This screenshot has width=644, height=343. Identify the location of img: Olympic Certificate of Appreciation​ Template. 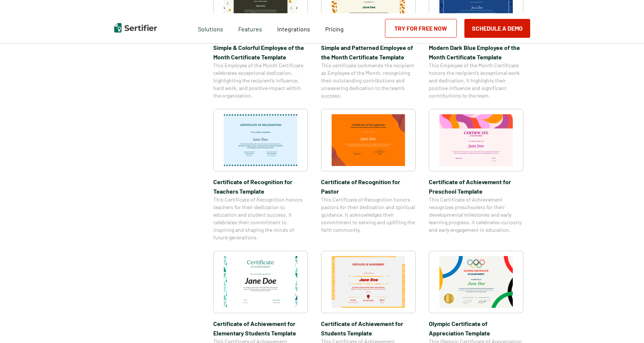
(476, 282).